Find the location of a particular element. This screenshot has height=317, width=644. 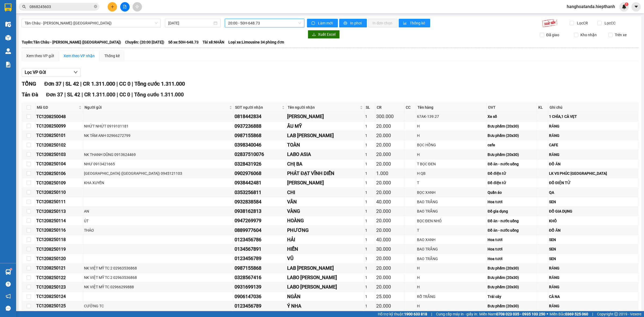

td: 0398340046 is located at coordinates (260, 145).